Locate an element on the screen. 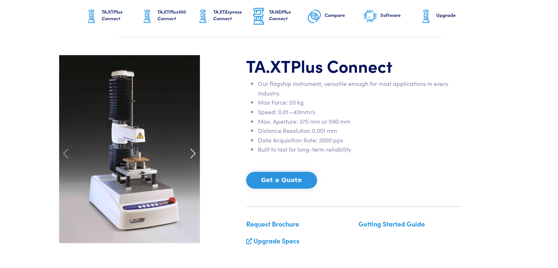 The image size is (558, 268). h1: TA.XT is located at coordinates (354, 66).